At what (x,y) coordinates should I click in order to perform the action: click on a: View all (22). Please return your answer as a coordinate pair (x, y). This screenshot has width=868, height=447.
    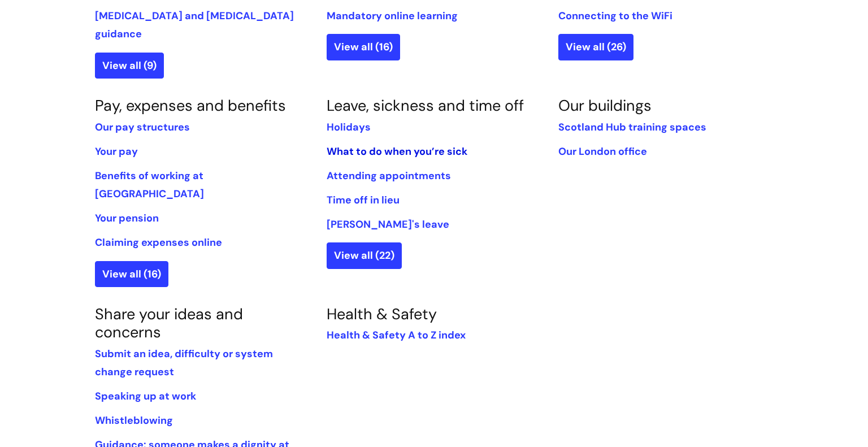
    Looking at the image, I should click on (364, 255).